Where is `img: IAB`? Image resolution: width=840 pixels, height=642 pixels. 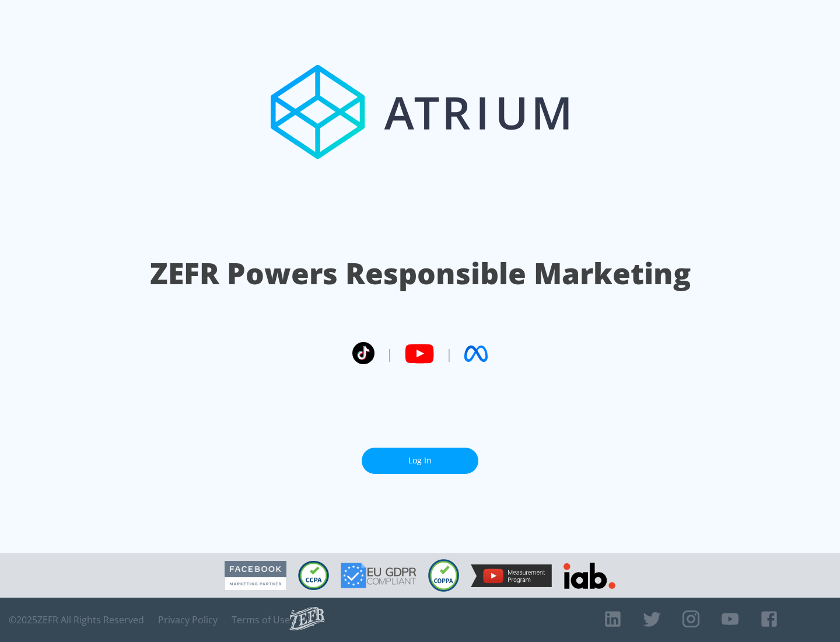
img: IAB is located at coordinates (589, 575).